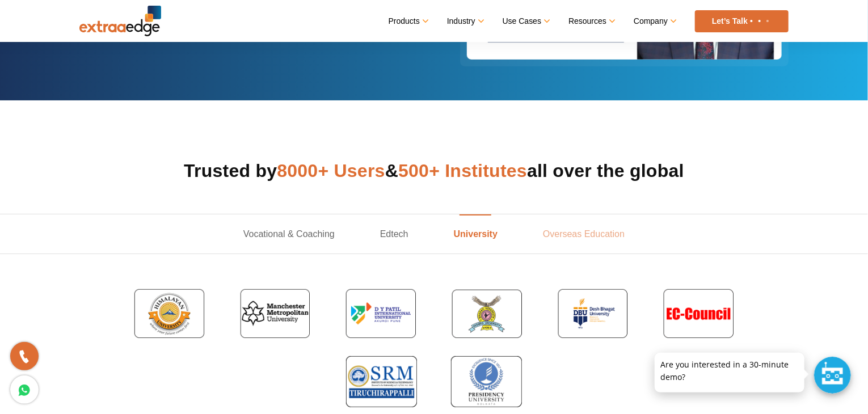 The image size is (868, 414). I want to click on a: Industry, so click(465, 21).